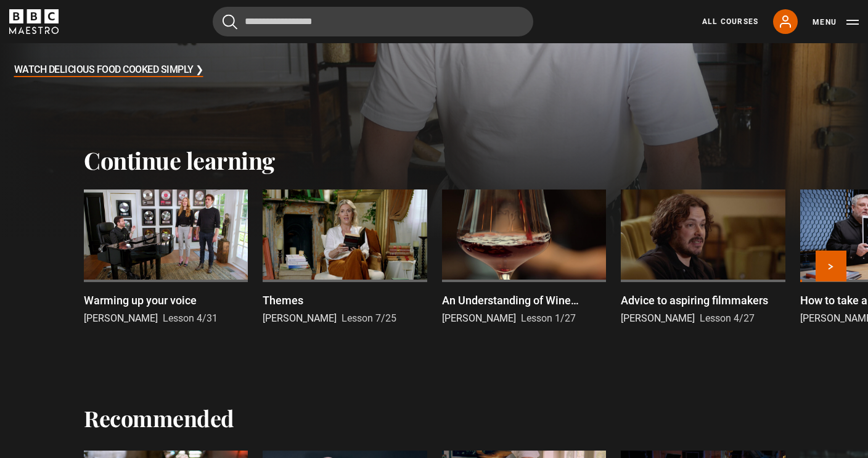  I want to click on h3: Watch Delicious Food Cooked Simply ❯, so click(108, 70).